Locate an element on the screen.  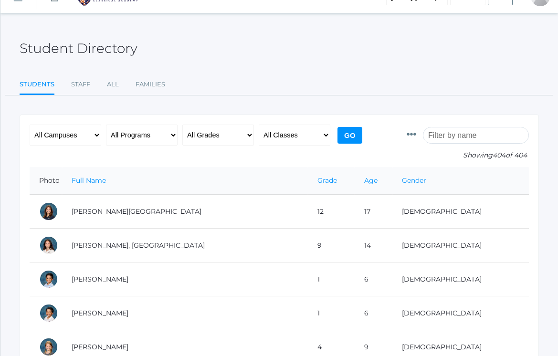
a: Grade is located at coordinates (327, 180).